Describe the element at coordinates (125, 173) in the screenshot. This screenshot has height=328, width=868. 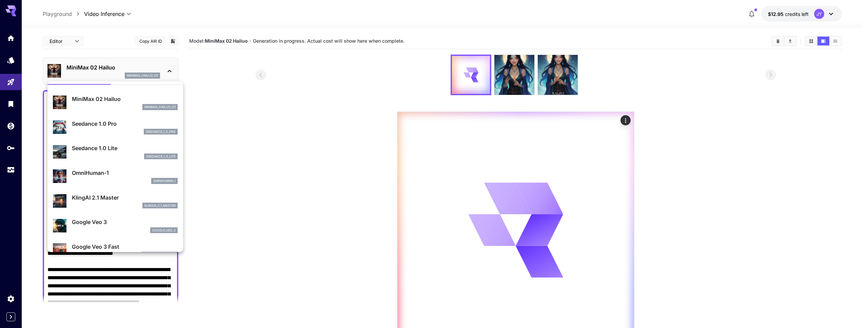
I see `p: OmniHuman‑1` at that location.